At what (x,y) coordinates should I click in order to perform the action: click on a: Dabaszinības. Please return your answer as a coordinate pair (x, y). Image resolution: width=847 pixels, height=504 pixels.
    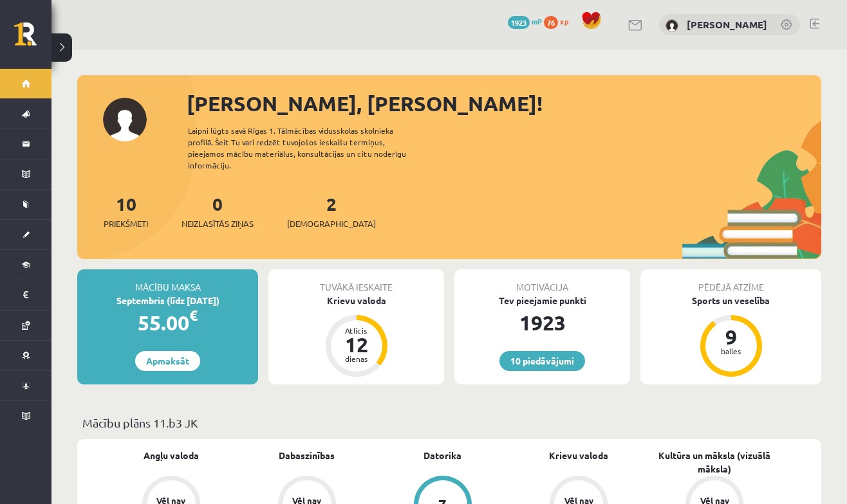
    Looking at the image, I should click on (307, 456).